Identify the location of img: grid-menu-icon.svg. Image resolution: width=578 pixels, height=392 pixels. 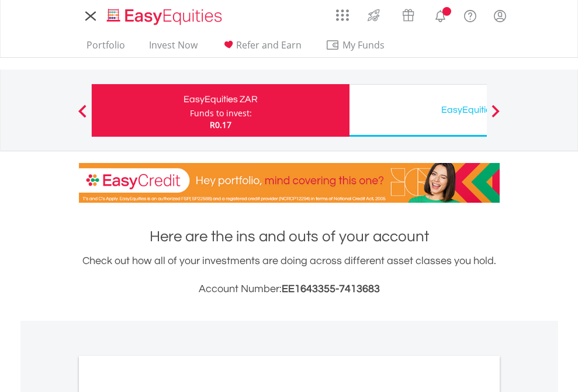
(342, 15).